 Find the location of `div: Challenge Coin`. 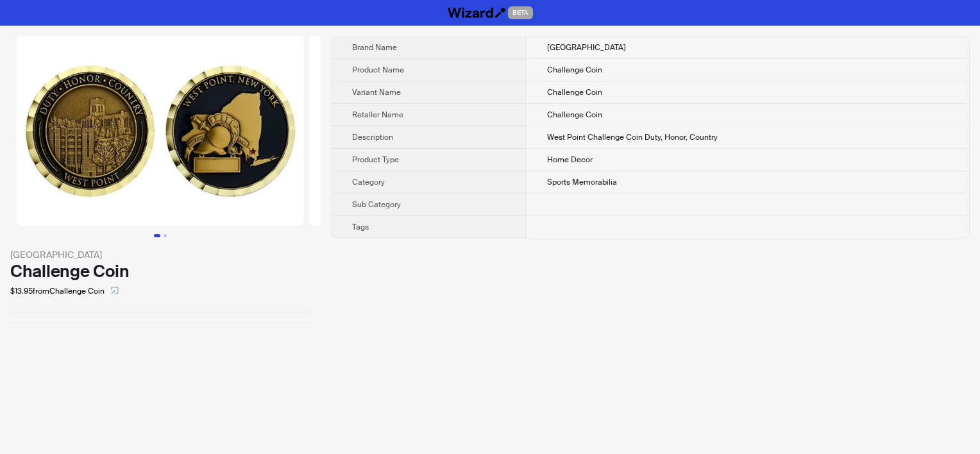

div: Challenge Coin is located at coordinates (160, 272).